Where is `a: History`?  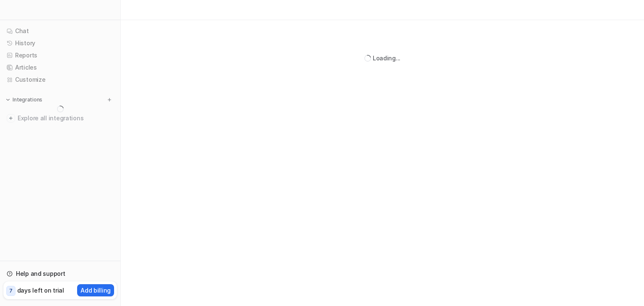 a: History is located at coordinates (60, 43).